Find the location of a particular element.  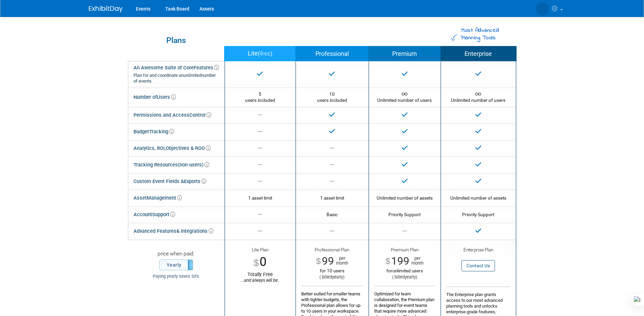

span: 199 is located at coordinates (400, 261).